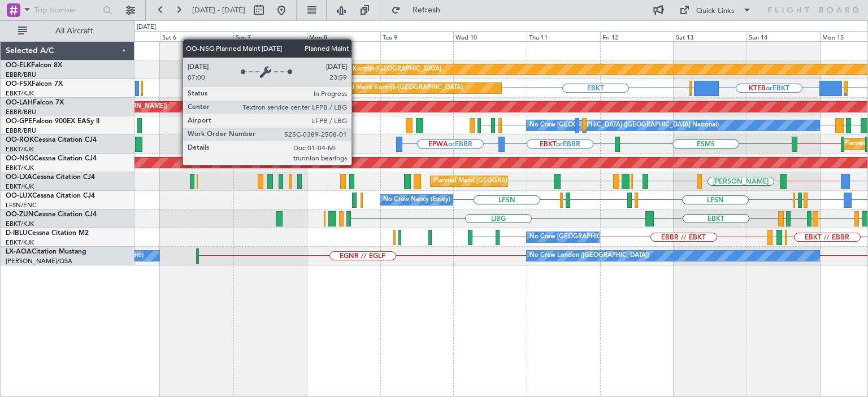 The image size is (868, 397). I want to click on div: Sat 13, so click(710, 36).